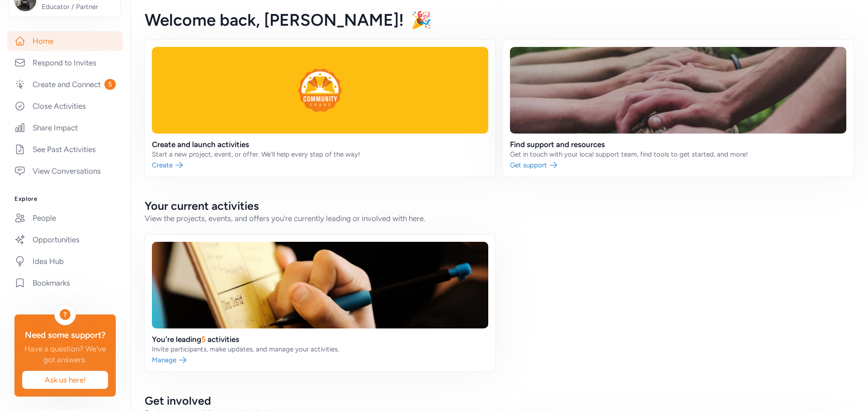 The image size is (868, 411). What do you see at coordinates (65, 171) in the screenshot?
I see `a: View Conversations` at bounding box center [65, 171].